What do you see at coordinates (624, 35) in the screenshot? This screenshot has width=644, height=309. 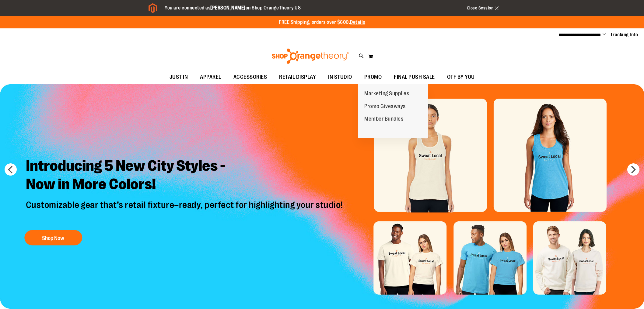 I see `a: Tracking Info` at bounding box center [624, 35].